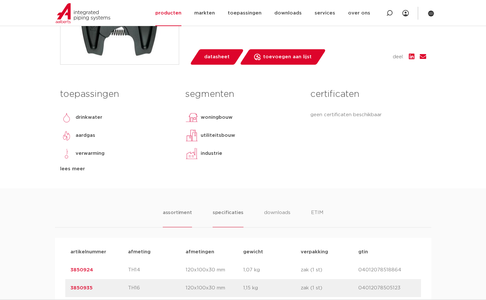 This screenshot has height=300, width=486. What do you see at coordinates (272, 270) in the screenshot?
I see `p: 1,07 kg` at bounding box center [272, 270].